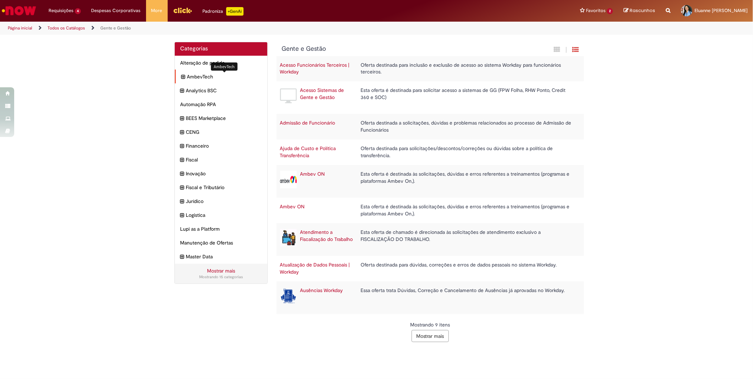 The height and width of the screenshot is (379, 753). What do you see at coordinates (467, 269) in the screenshot?
I see `td: Oferta destinada para dúvidas, correções e erros de dados pessoais no sistema Workday.` at bounding box center [467, 269].